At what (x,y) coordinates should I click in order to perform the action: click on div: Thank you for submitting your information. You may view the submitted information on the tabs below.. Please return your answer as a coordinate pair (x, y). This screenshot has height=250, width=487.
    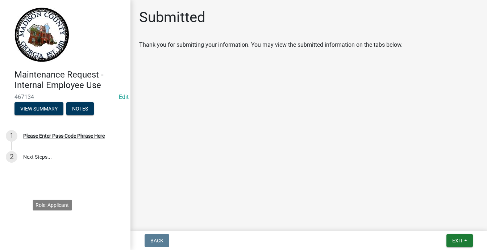
    Looking at the image, I should click on (309, 45).